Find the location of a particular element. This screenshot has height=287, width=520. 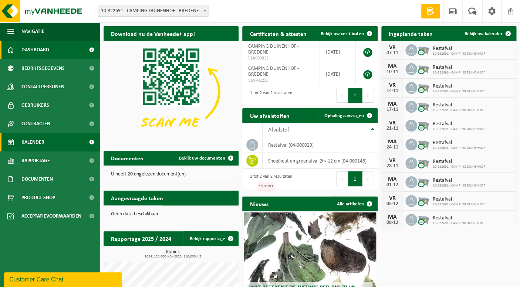

a: Bekijk uw certificaten is located at coordinates (346, 34).